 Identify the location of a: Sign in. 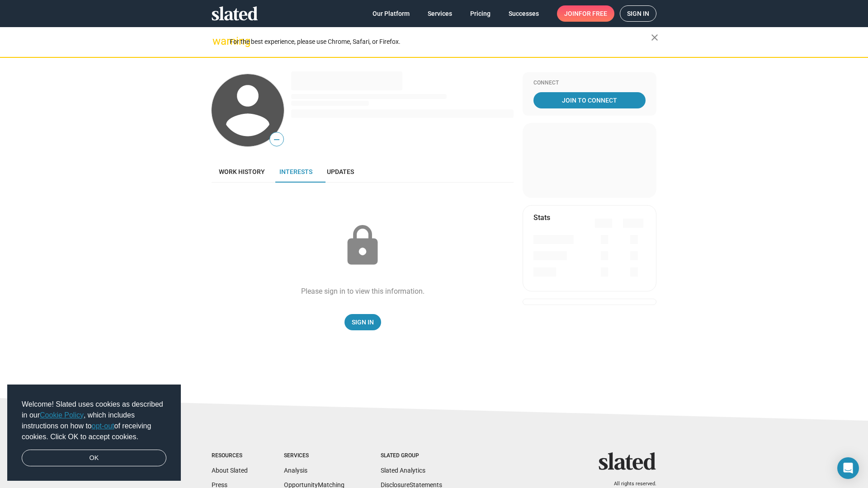
(638, 13).